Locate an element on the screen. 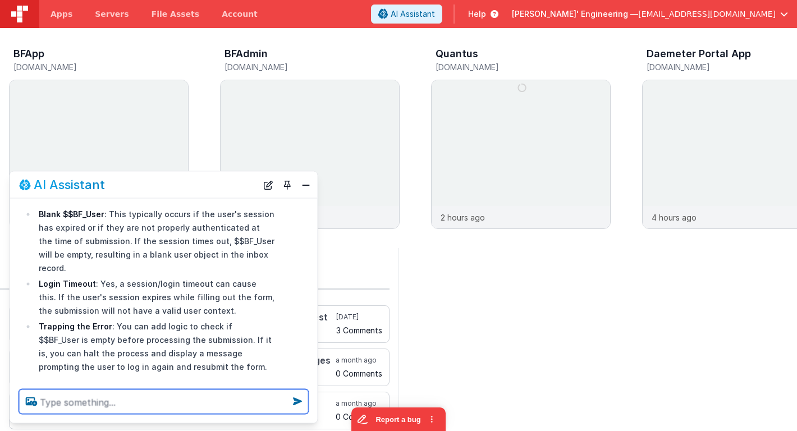  li: : You can add logic to check if $$BF_User is empty before processing the submission. If it is, yo... is located at coordinates (155, 346).